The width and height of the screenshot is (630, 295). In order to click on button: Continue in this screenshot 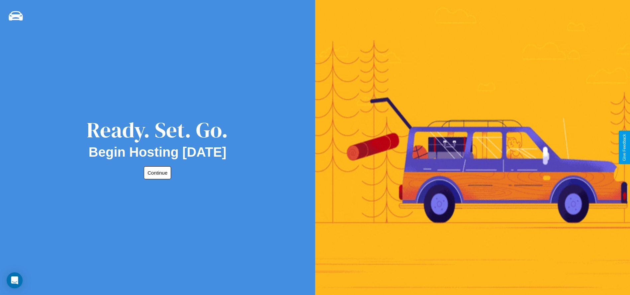, I will do `click(157, 172)`.